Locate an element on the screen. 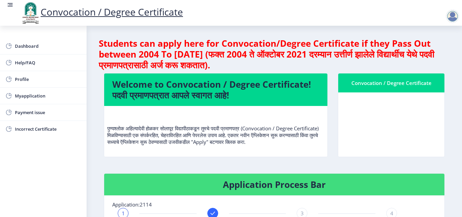 The image size is (462, 217). span: Application:2114 is located at coordinates (132, 204).